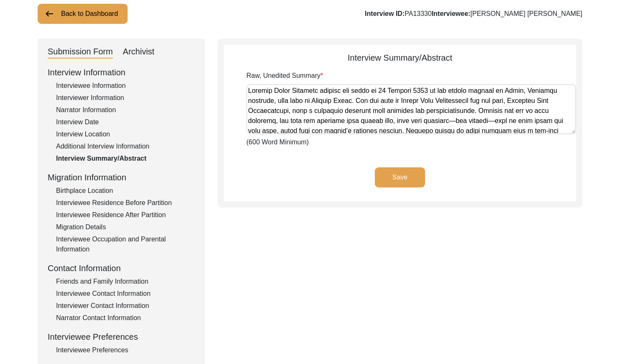  I want to click on div: Archivist, so click(139, 52).